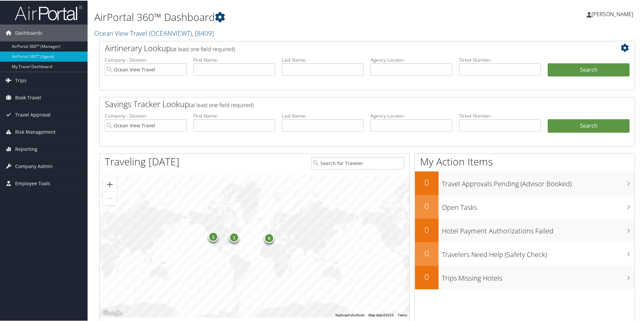  Describe the element at coordinates (525, 161) in the screenshot. I see `h1: My Action Items` at that location.